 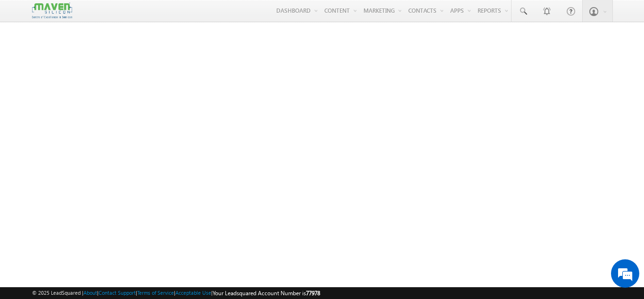 I want to click on a: Acceptable Use, so click(x=193, y=292).